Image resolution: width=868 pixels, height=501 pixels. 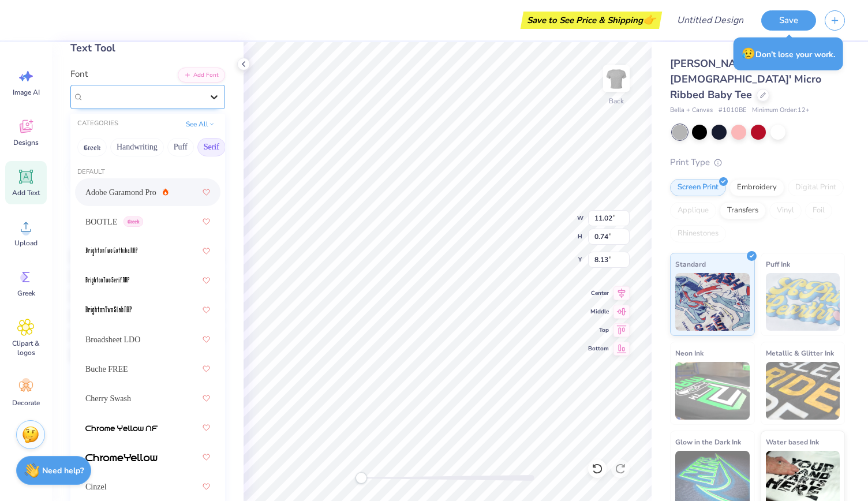 What do you see at coordinates (137, 147) in the screenshot?
I see `button: Handwriting` at bounding box center [137, 147].